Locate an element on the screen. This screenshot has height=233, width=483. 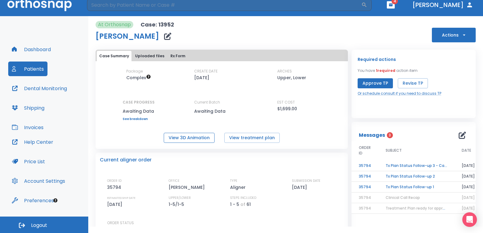
p: of is located at coordinates (243, 204).